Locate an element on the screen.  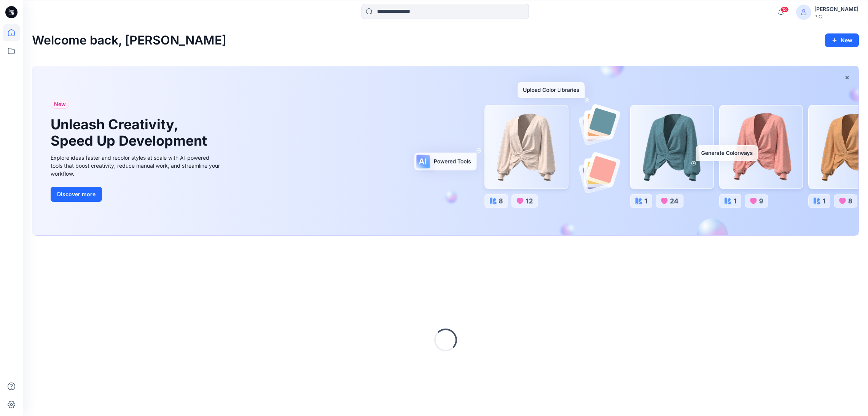
span: New is located at coordinates (60, 104).